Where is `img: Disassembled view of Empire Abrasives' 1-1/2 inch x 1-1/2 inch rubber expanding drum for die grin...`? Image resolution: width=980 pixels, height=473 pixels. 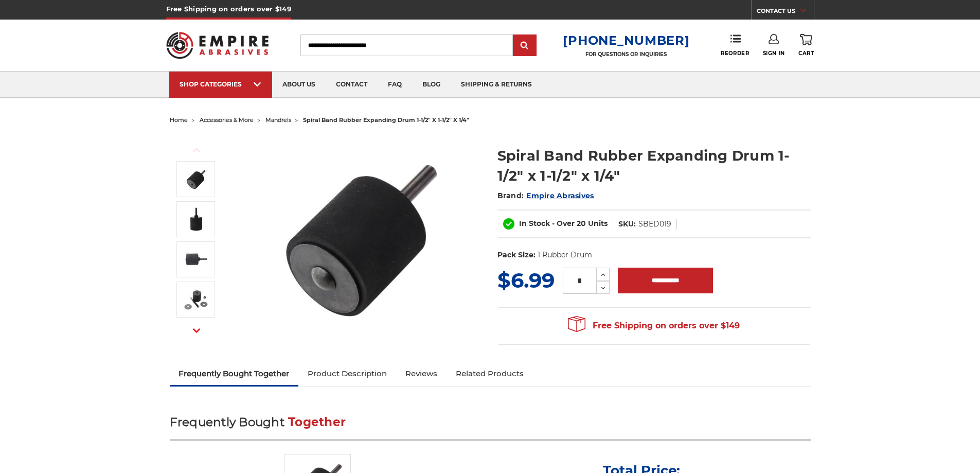 img: Disassembled view of Empire Abrasives' 1-1/2 inch x 1-1/2 inch rubber expanding drum for die grin... is located at coordinates (196, 300).